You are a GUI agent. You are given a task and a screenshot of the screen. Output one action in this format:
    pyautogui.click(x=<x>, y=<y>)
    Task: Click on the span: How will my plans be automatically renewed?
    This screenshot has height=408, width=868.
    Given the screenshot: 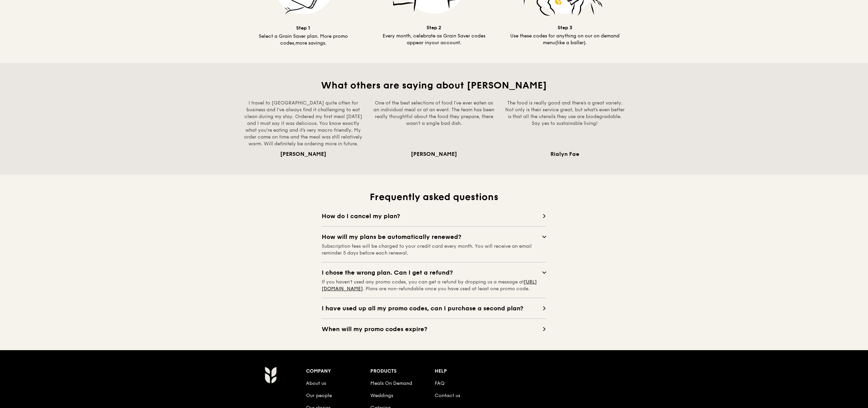 What is the action you would take?
    pyautogui.click(x=432, y=237)
    